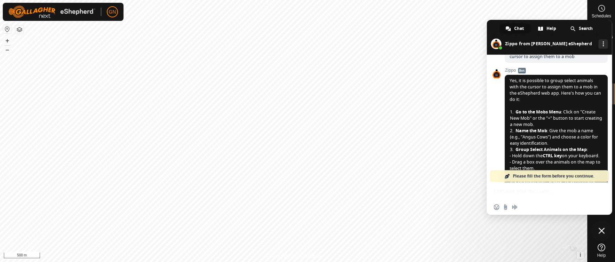  What do you see at coordinates (552, 156) in the screenshot?
I see `span: CTRL key` at bounding box center [552, 156].